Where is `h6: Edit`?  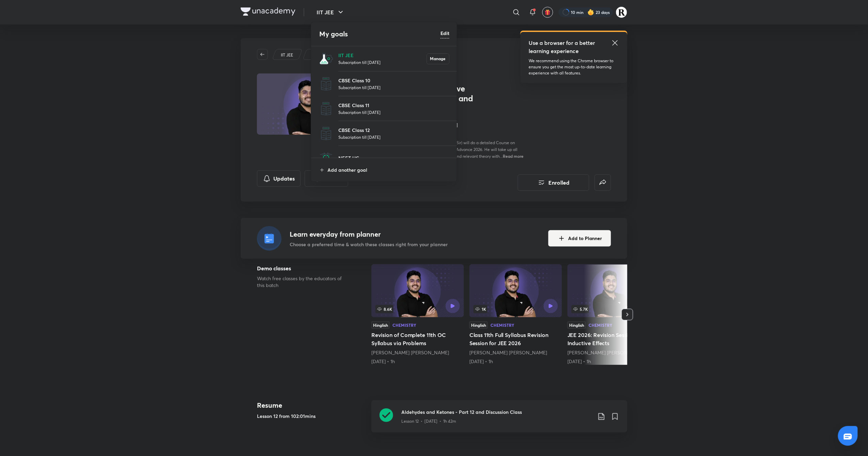 h6: Edit is located at coordinates (445, 33).